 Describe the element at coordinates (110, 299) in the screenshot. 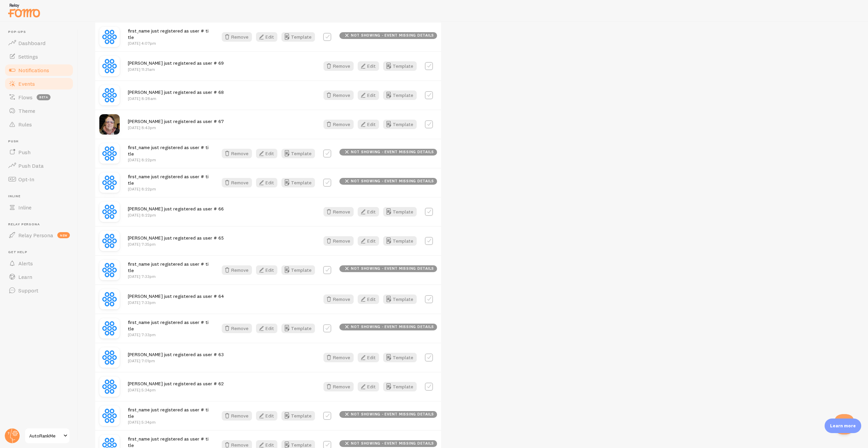

I see `img: 057b3ed91b43d02c34bba9d86221a7f2` at that location.